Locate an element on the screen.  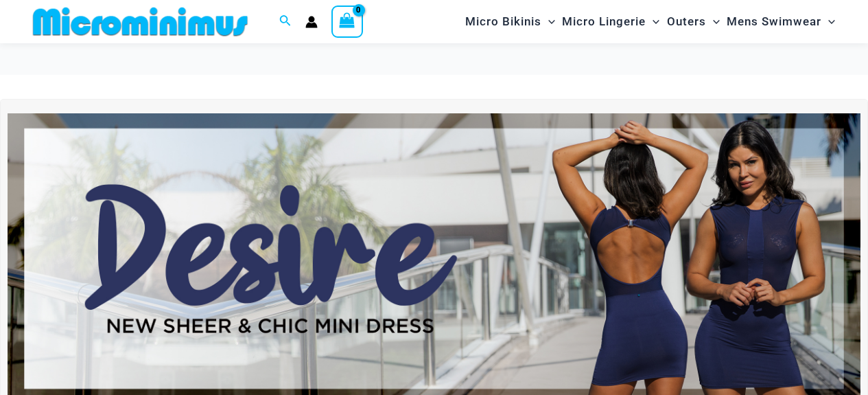
span: Micro Lingerie is located at coordinates (603, 21).